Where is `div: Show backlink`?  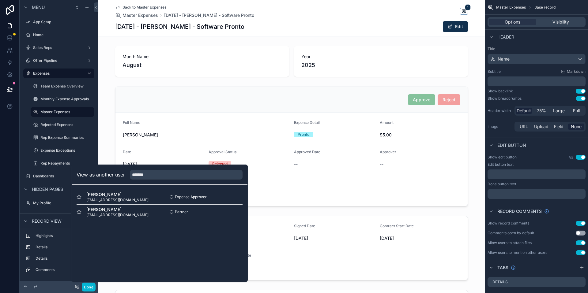
div: Show backlink is located at coordinates (500, 91).